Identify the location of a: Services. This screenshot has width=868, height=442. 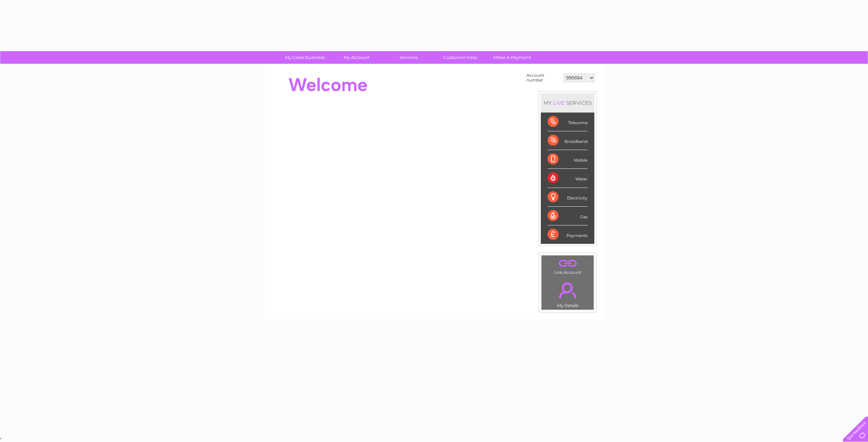
(409, 57).